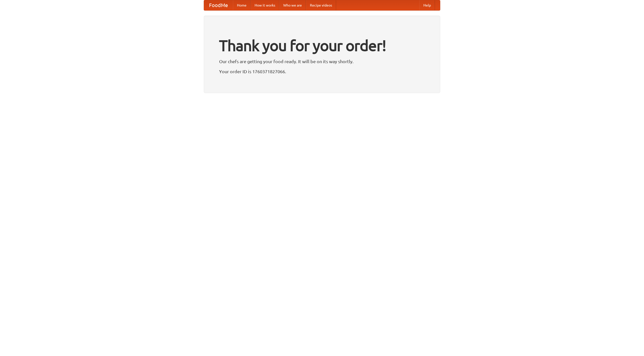 The image size is (644, 356). I want to click on a: Recipe videos, so click(321, 5).